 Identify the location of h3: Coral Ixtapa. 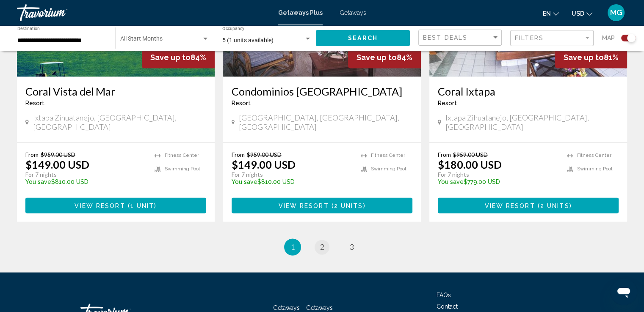
(528, 91).